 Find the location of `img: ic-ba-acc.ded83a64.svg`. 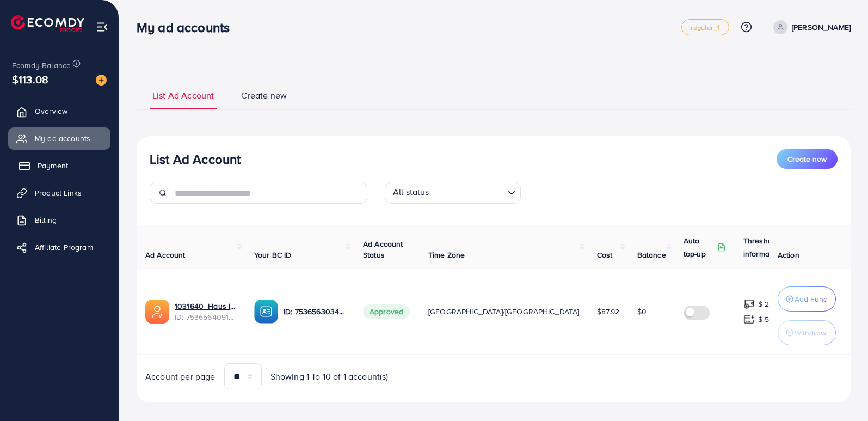

img: ic-ba-acc.ded83a64.svg is located at coordinates (266, 311).